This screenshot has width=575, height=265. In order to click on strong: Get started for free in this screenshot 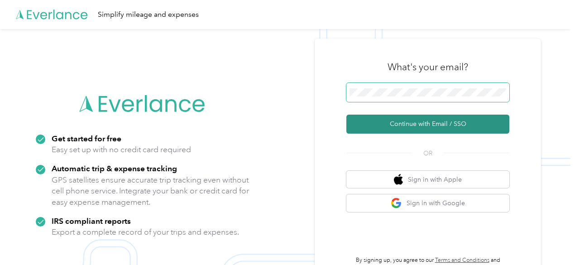, I will do `click(86, 138)`.